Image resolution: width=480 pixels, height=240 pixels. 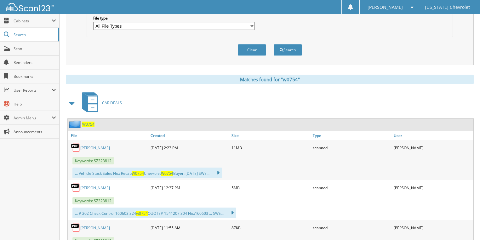 I want to click on button: Clear, so click(x=252, y=50).